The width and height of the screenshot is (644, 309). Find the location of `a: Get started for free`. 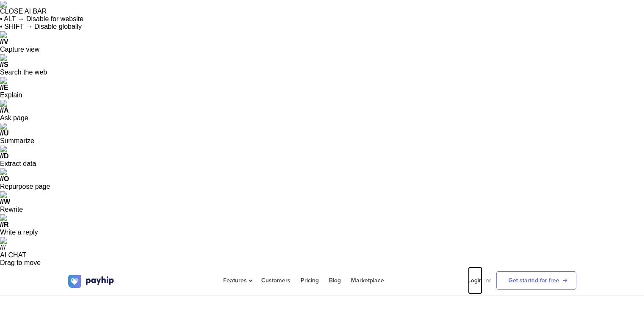

a: Get started for free is located at coordinates (536, 280).